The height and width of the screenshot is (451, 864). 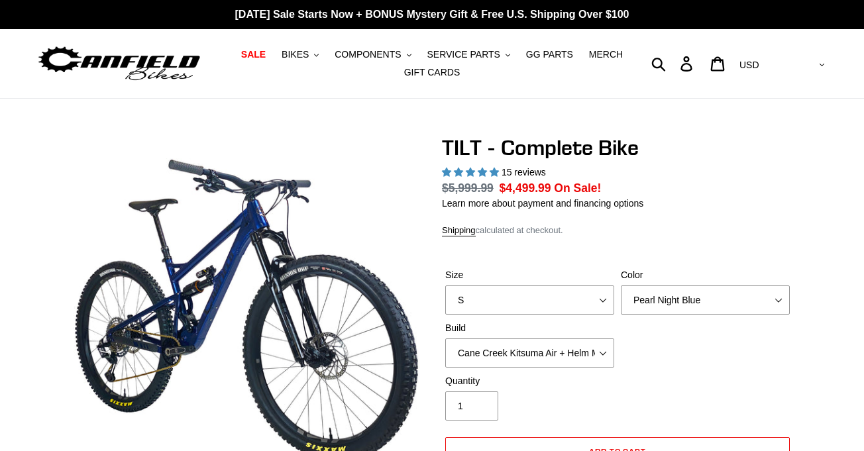 I want to click on label: Size, so click(x=529, y=275).